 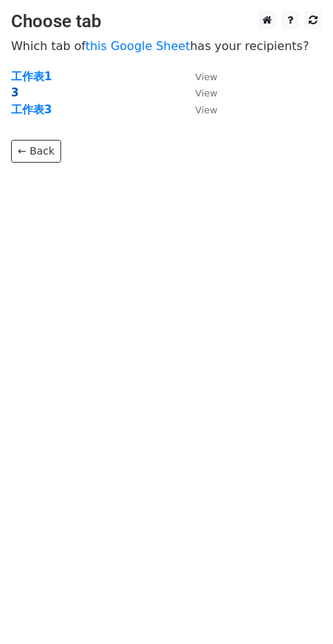 I want to click on strong: 3, so click(x=14, y=93).